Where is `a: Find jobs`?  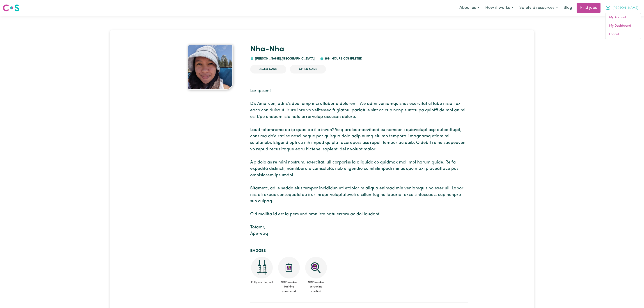 a: Find jobs is located at coordinates (589, 8).